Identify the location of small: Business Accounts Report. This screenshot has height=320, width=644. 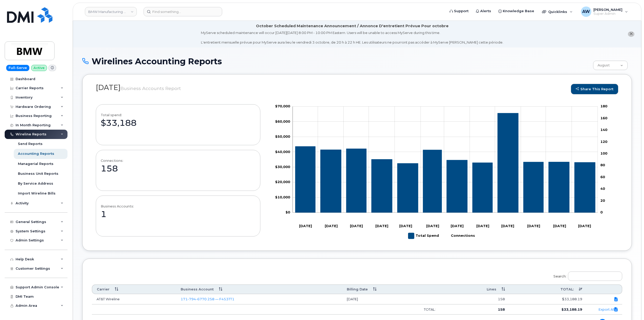
(151, 88).